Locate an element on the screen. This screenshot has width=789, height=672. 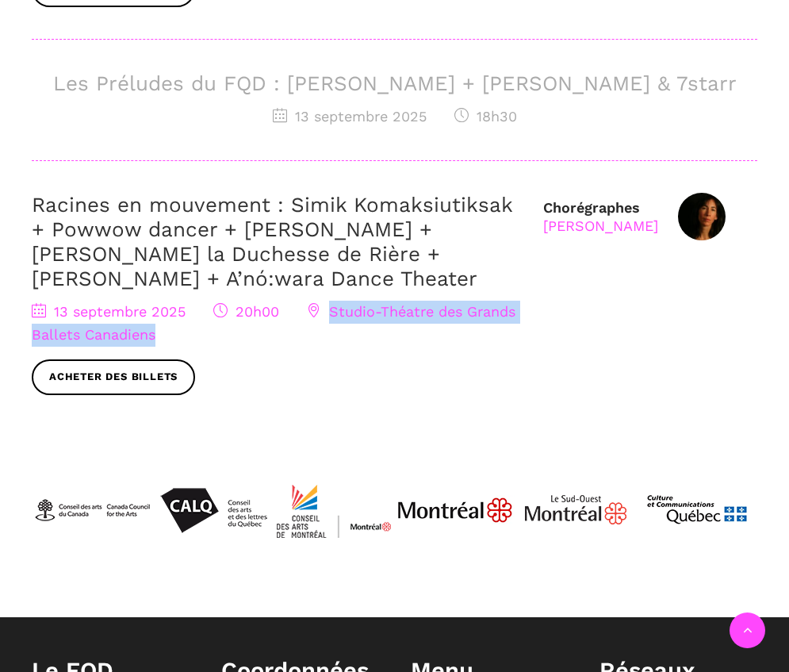
img: Diabo.Barbara Headshot is located at coordinates (702, 217).